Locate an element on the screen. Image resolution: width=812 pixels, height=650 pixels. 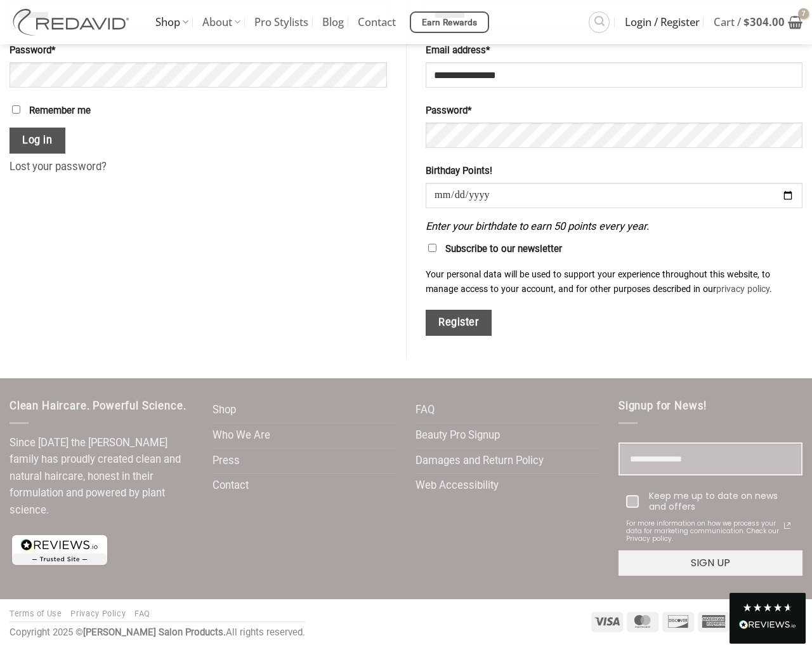
div: REVIEWS.io is located at coordinates (768, 625).